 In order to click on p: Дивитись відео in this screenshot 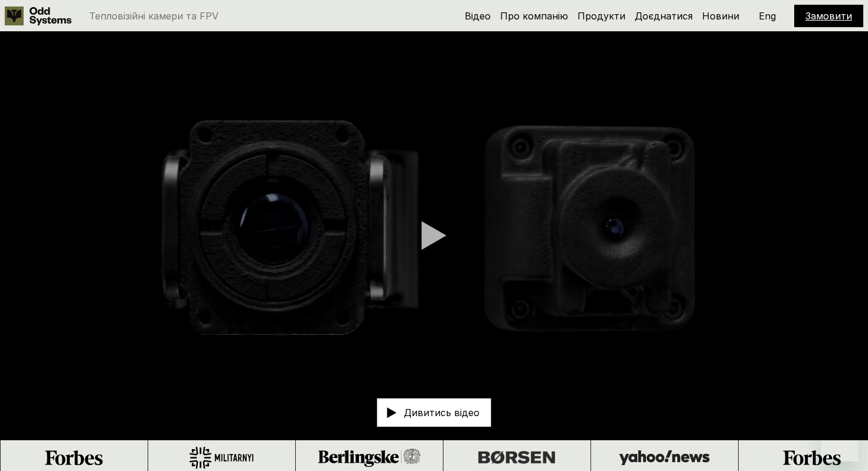, I will do `click(441, 413)`.